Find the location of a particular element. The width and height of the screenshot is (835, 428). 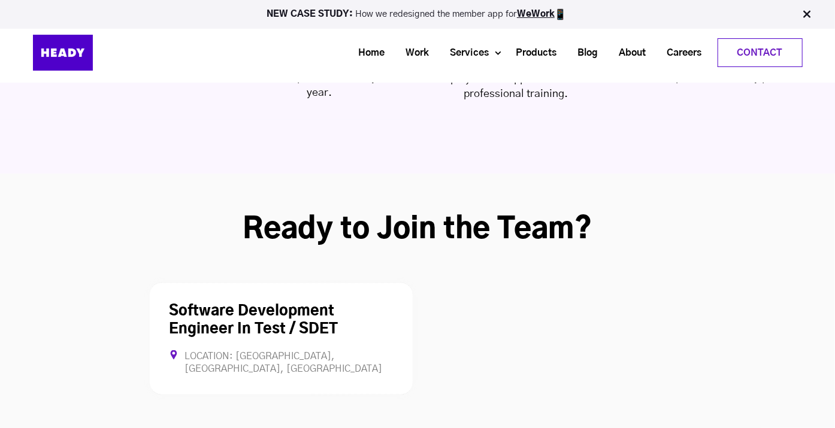

a: Products is located at coordinates (532, 53).